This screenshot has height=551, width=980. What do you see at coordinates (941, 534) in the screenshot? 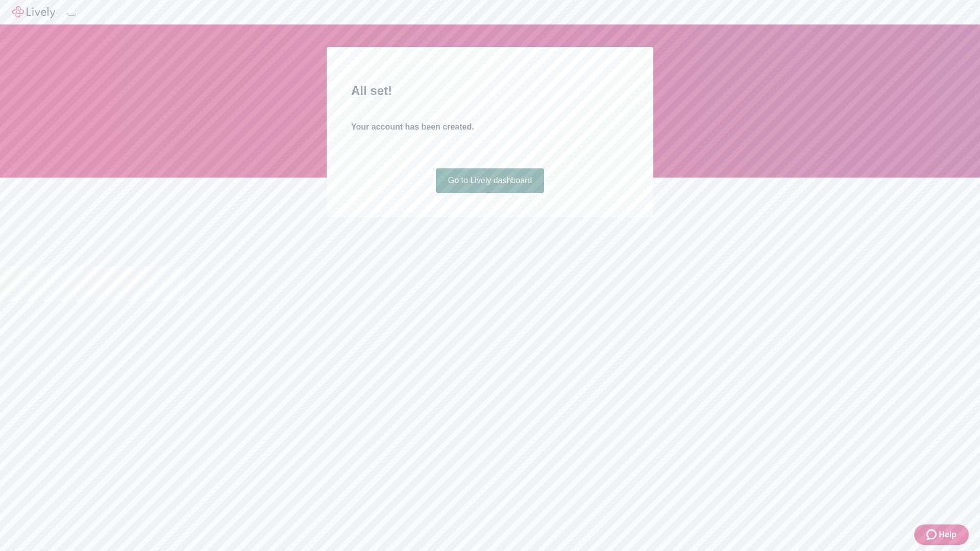
I see `button: Zendesk support iconHelp` at bounding box center [941, 534].